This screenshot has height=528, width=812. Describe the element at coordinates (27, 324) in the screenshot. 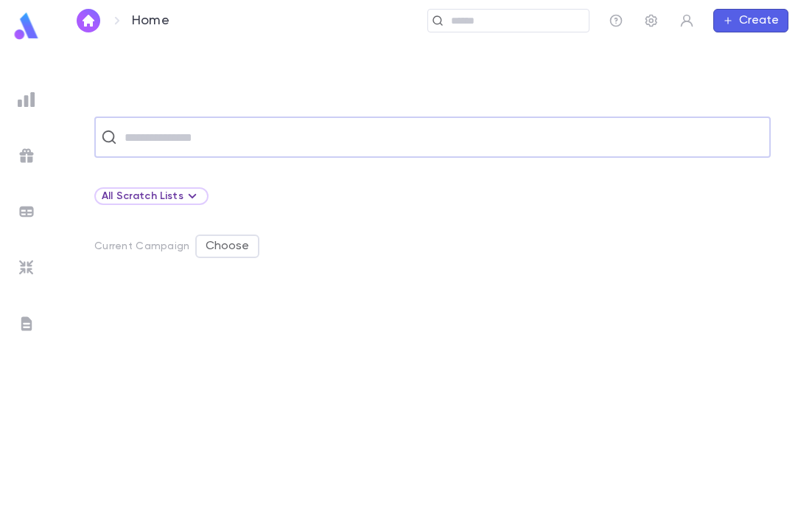

I see `img: letters_grey.7941b92b52307dd3b8a917253454ce1c.svg` at that location.